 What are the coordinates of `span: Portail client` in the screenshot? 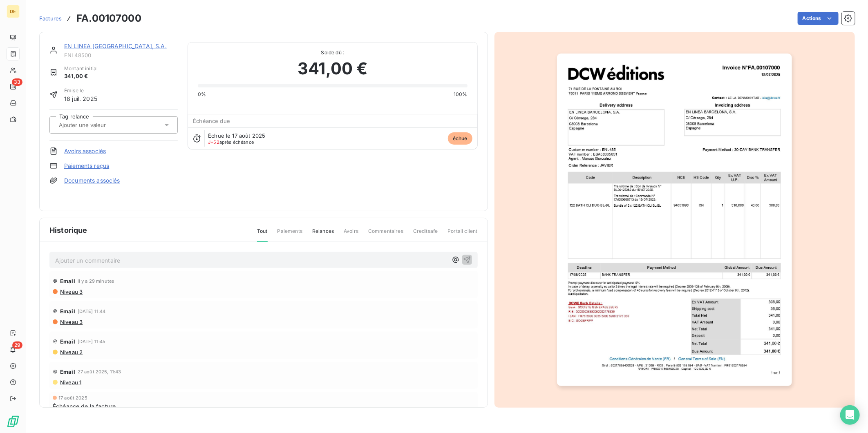 It's located at (462, 234).